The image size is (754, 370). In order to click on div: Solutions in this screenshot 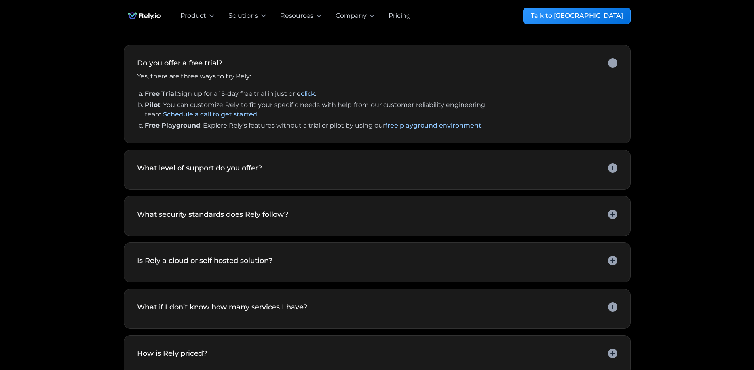, I will do `click(243, 16)`.